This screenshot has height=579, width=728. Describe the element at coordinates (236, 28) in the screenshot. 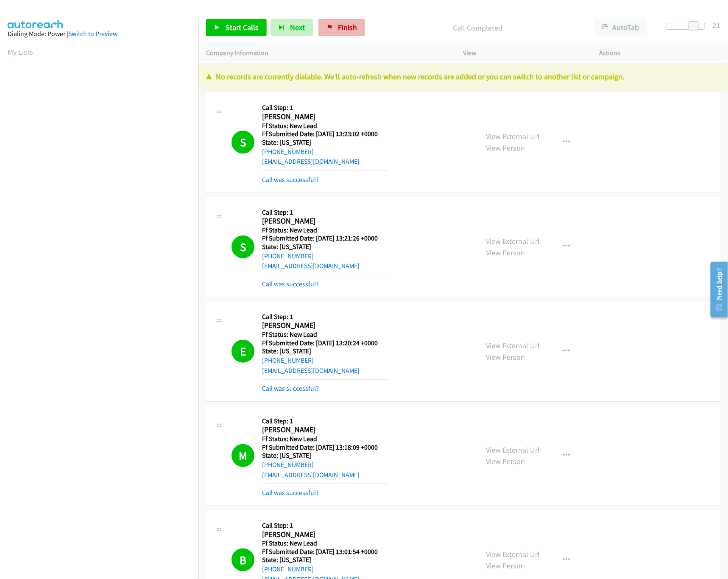

I see `a: Start Calls` at that location.